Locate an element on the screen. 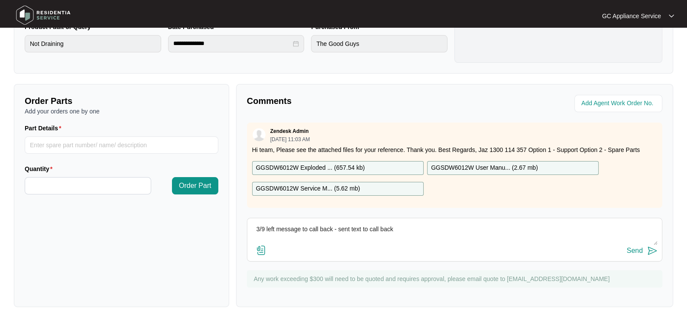 This screenshot has width=687, height=320. p: GGSDW6012W Exploded ... ( 657.54 kb ) is located at coordinates (310, 168).